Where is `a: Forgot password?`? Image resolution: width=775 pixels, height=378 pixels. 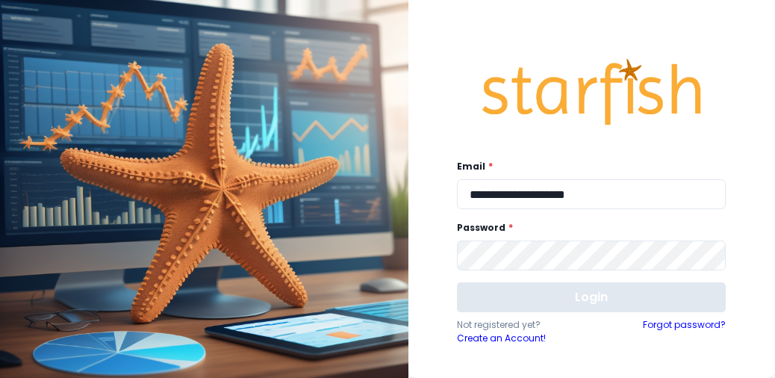
a: Forgot password? is located at coordinates (684, 331).